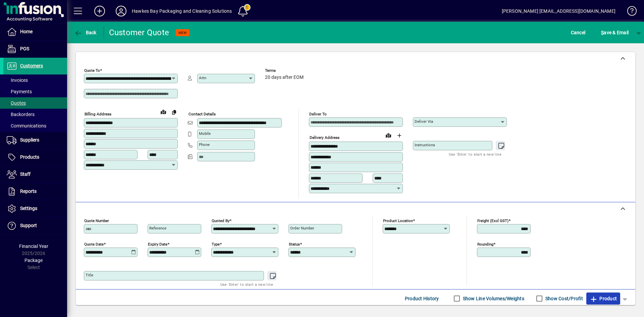 This screenshot has height=317, width=644. What do you see at coordinates (35, 32) in the screenshot?
I see `a: Home` at bounding box center [35, 32].